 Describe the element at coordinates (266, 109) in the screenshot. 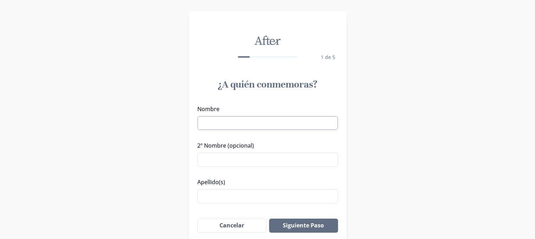

I see `label: Nombre` at that location.